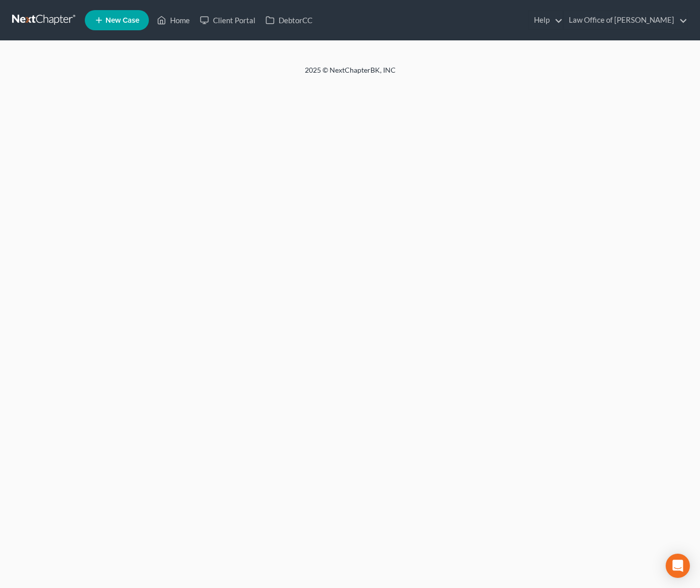  What do you see at coordinates (677, 565) in the screenshot?
I see `div: Open Intercom Messenger` at bounding box center [677, 565].